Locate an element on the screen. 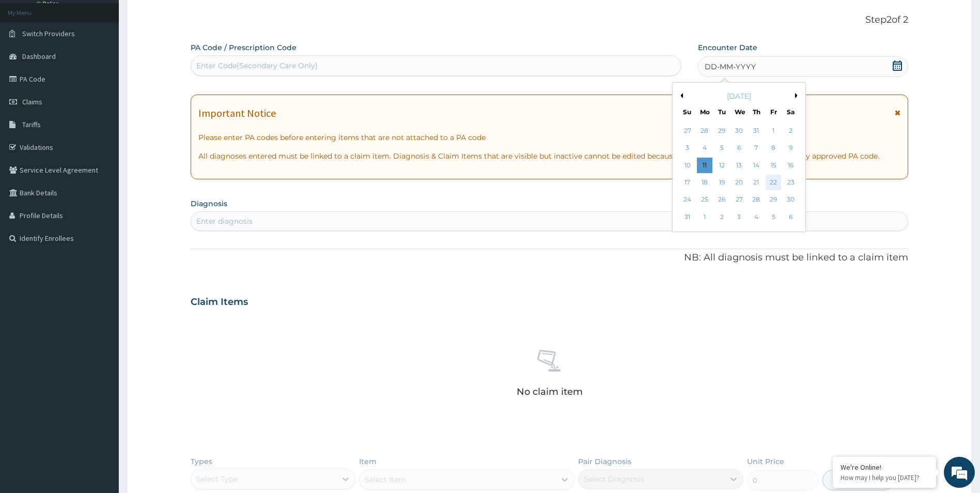 The height and width of the screenshot is (493, 980). div: Choose Tuesday, August 5th, 2025 is located at coordinates (722, 148).